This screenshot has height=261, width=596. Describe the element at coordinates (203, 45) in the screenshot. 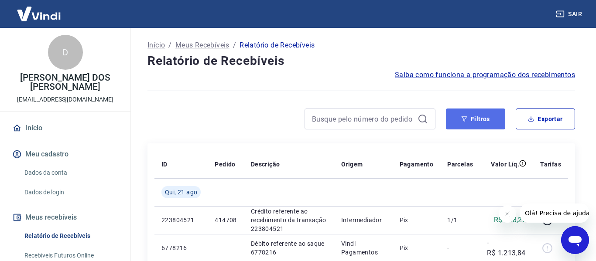

I see `p: Meus Recebíveis` at that location.